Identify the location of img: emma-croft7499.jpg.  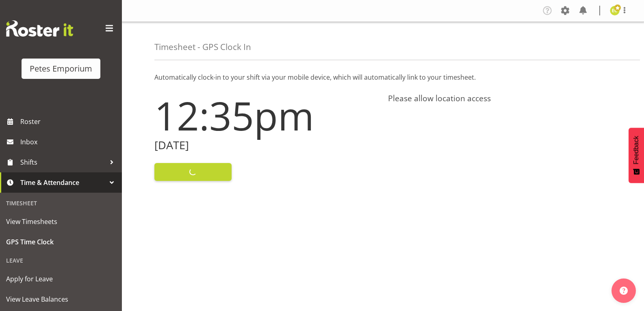
(614, 11).